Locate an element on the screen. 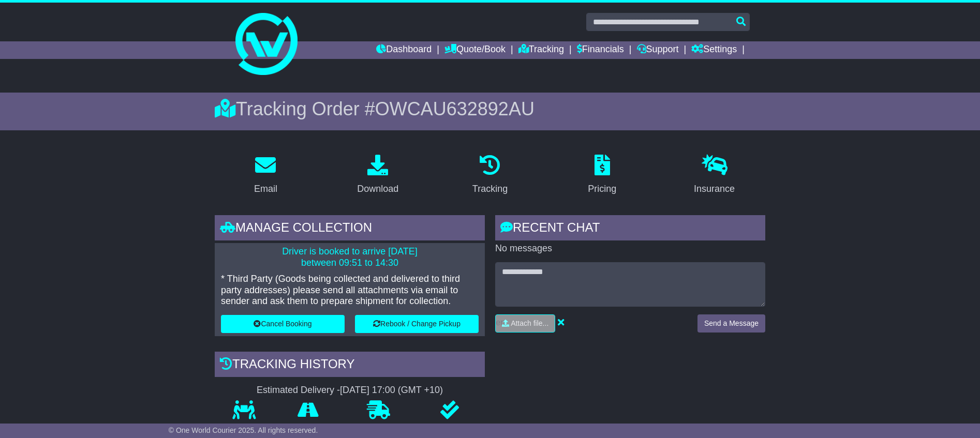 Image resolution: width=980 pixels, height=438 pixels. div: Tracking Order # is located at coordinates (490, 109).